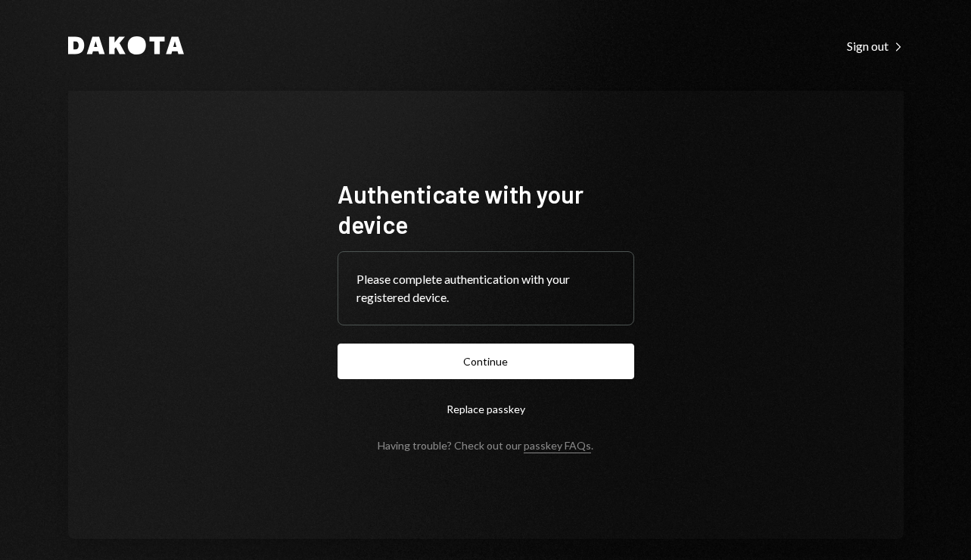  Describe the element at coordinates (486, 409) in the screenshot. I see `button: Replace passkey` at that location.